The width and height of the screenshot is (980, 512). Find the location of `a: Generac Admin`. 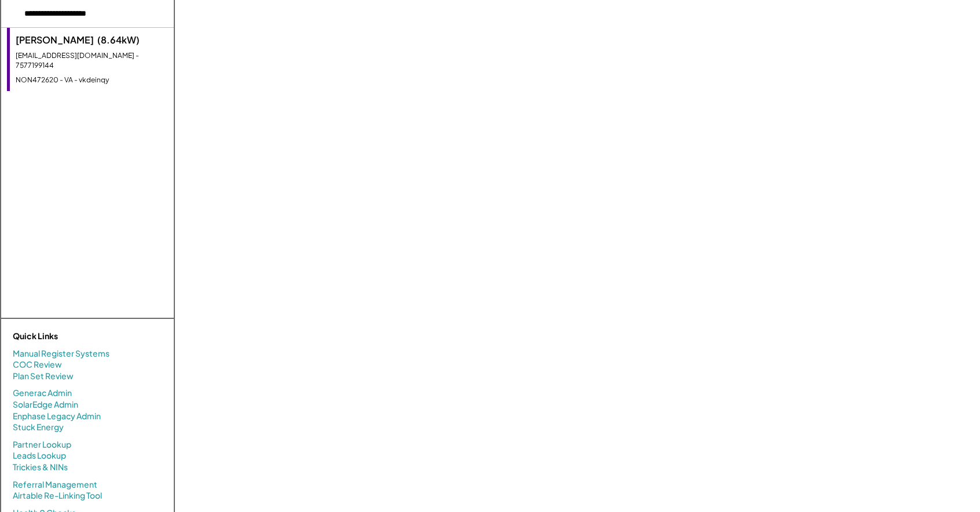

a: Generac Admin is located at coordinates (42, 393).